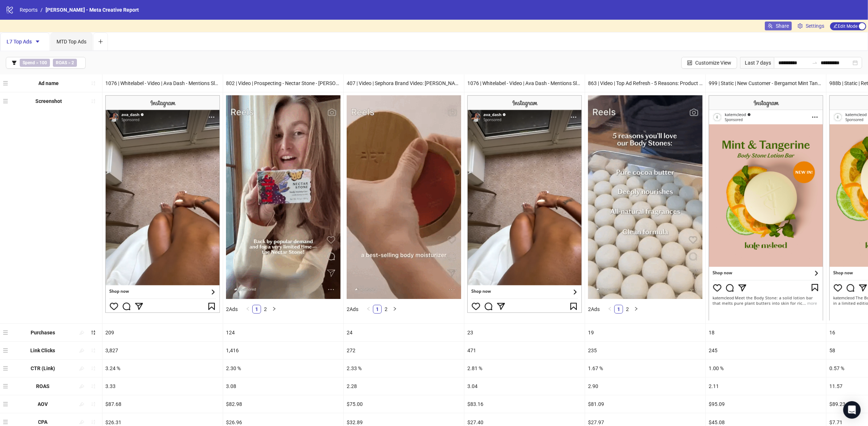  What do you see at coordinates (404, 332) in the screenshot?
I see `div: 24` at bounding box center [404, 332].